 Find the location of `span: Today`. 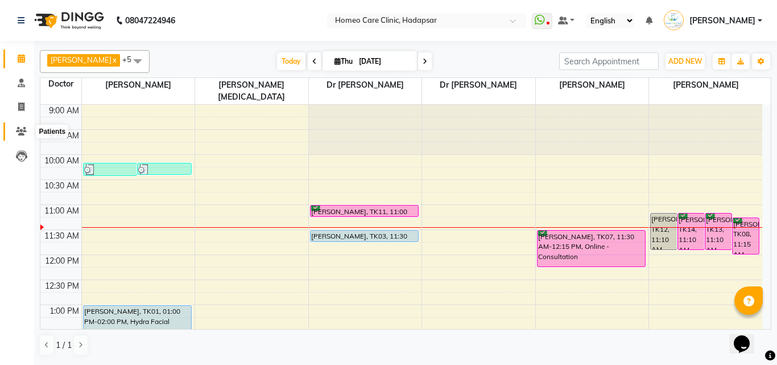

span: Today is located at coordinates (291, 61).